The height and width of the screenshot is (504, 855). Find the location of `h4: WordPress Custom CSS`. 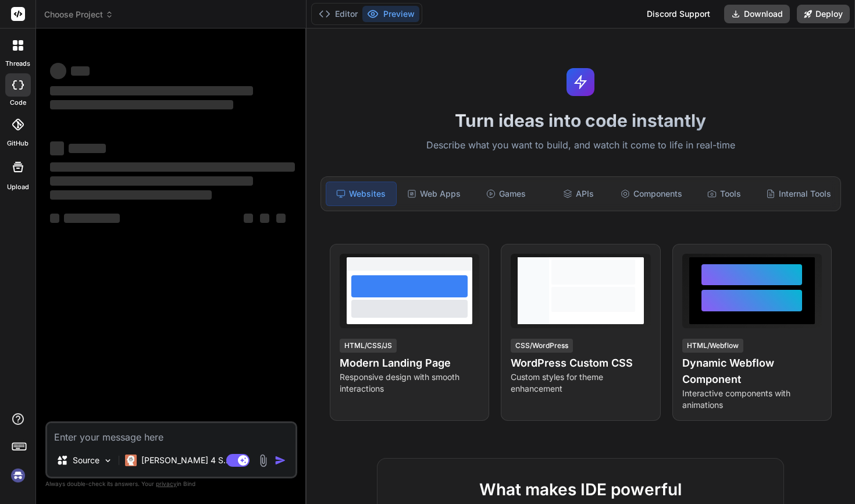

h4: WordPress Custom CSS is located at coordinates (581, 363).